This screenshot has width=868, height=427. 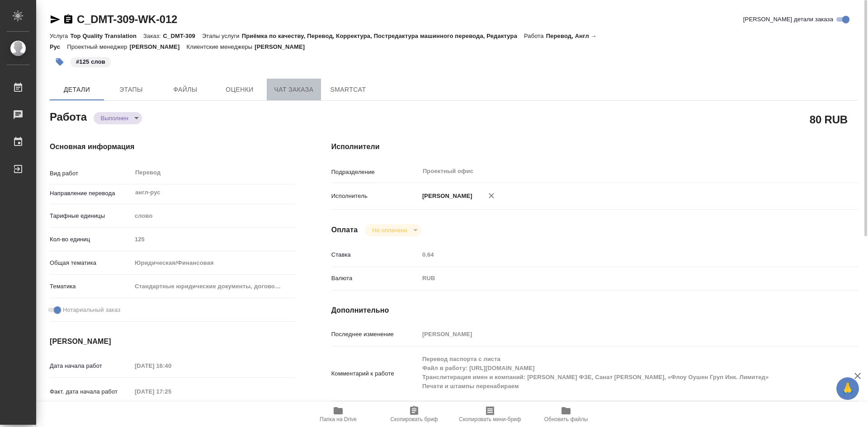 What do you see at coordinates (183, 36) in the screenshot?
I see `p: C_DMT-309` at bounding box center [183, 36].